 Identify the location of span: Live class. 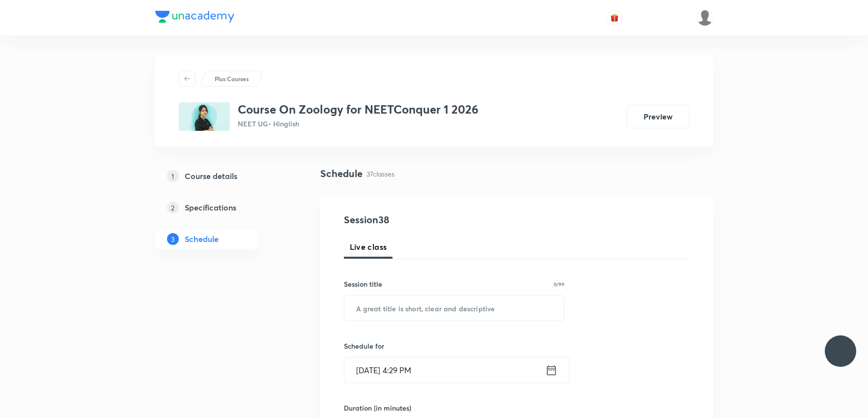
(368, 247).